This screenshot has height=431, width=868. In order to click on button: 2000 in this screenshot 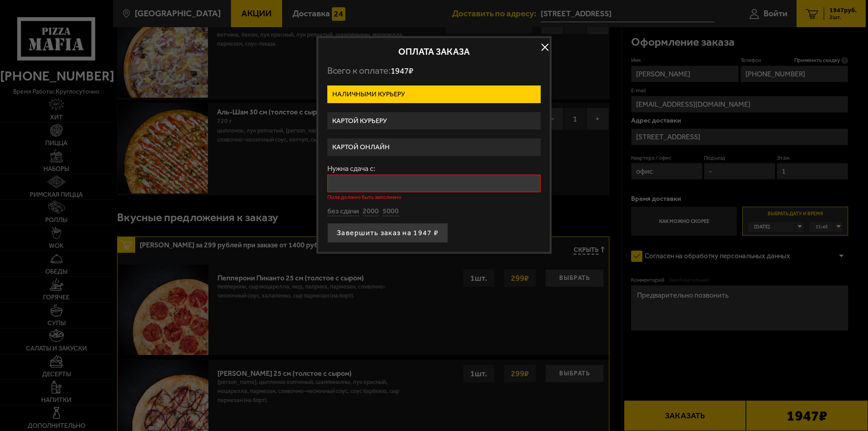, I will do `click(371, 212)`.